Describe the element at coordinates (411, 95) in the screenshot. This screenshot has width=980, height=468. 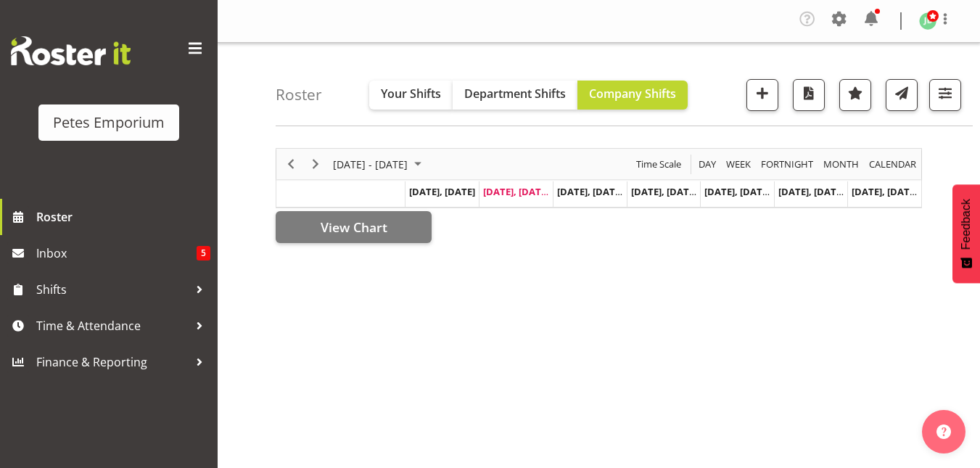
I see `button: Your Shifts` at that location.